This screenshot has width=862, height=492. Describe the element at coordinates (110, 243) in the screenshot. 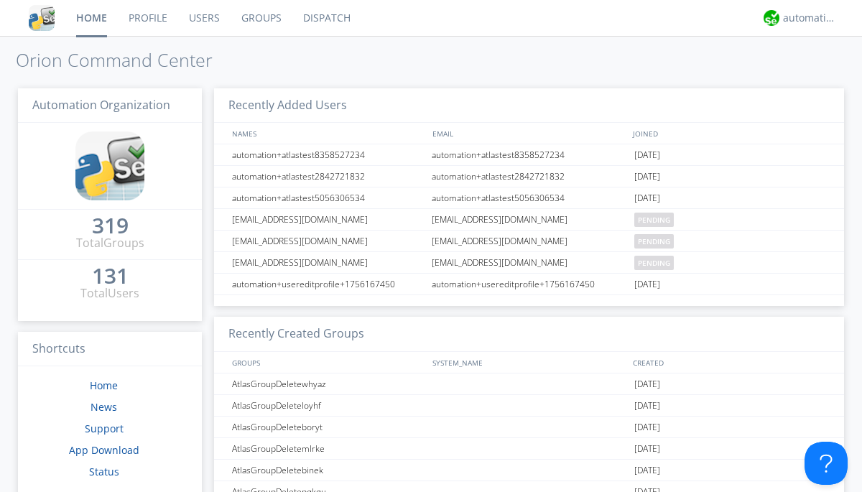

I see `div: Total Groups` at that location.